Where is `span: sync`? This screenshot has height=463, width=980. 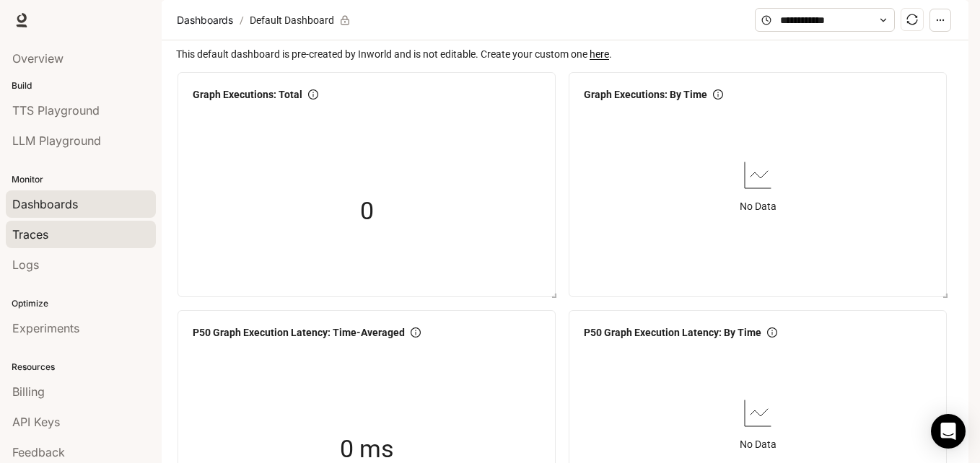 span: sync is located at coordinates (912, 20).